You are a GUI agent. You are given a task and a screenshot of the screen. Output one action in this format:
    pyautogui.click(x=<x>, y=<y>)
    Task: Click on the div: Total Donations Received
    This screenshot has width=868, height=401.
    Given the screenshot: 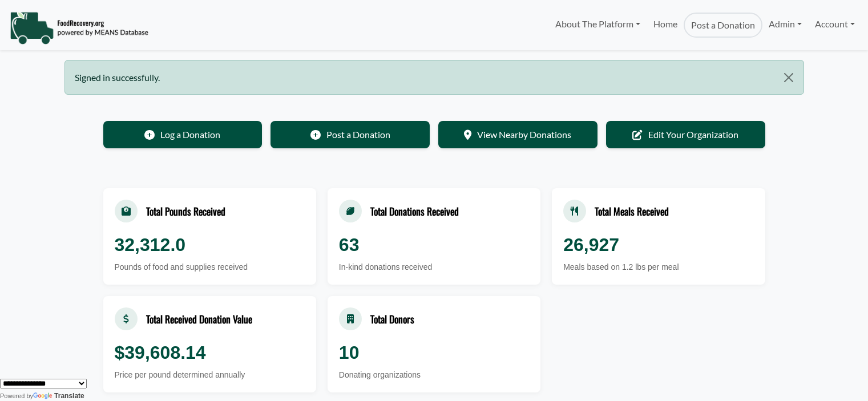 What is the action you would take?
    pyautogui.click(x=415, y=211)
    